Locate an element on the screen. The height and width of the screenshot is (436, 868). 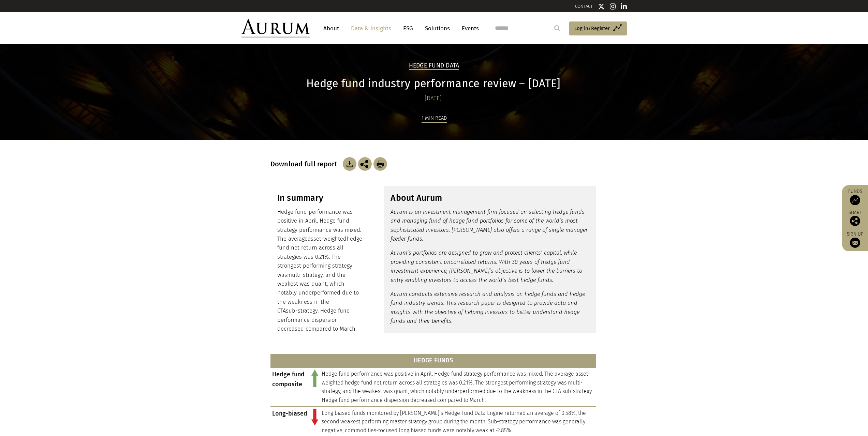
h3: In summary is located at coordinates (320, 199).